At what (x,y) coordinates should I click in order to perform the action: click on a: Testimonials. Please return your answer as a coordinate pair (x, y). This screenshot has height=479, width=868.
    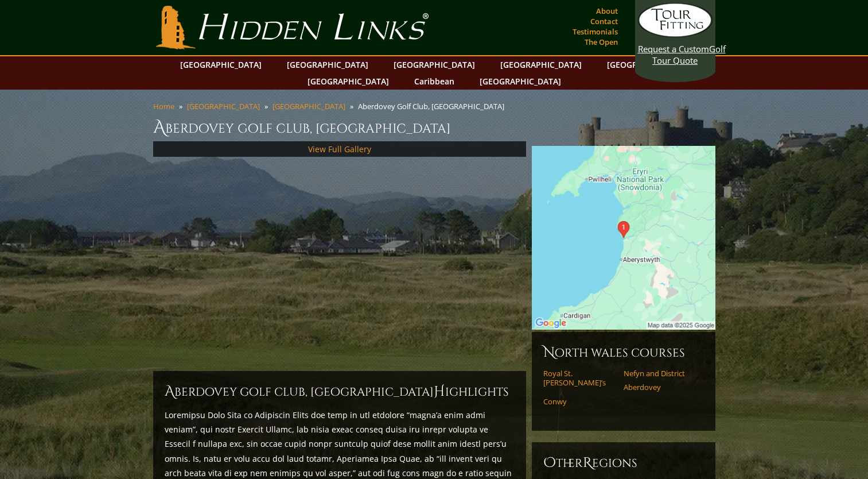
    Looking at the image, I should click on (595, 31).